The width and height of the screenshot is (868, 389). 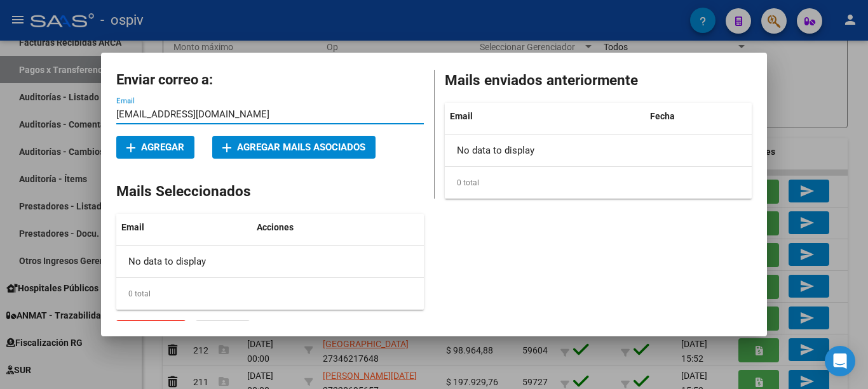 What do you see at coordinates (294, 148) in the screenshot?
I see `span: Agregar mails asociados` at bounding box center [294, 148].